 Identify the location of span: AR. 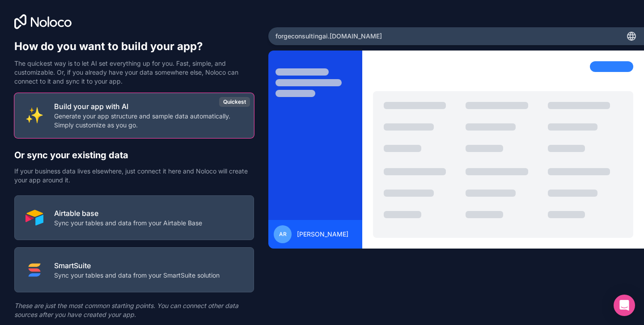
(283, 235).